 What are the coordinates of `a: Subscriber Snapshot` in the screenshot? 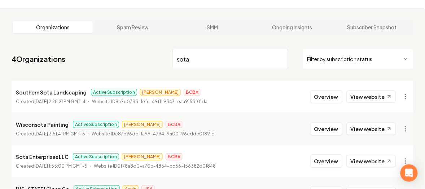 It's located at (372, 27).